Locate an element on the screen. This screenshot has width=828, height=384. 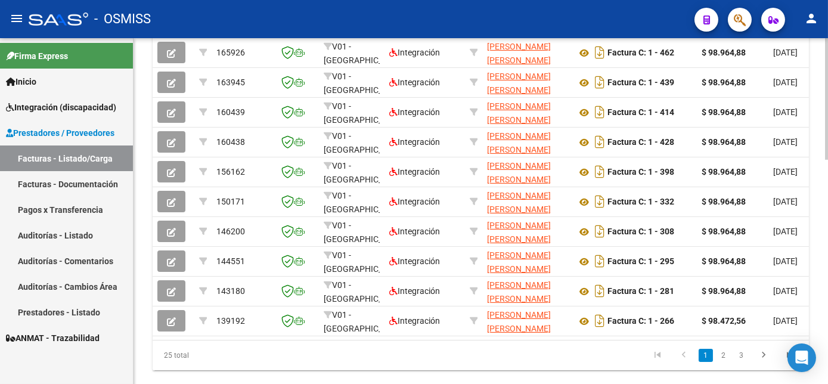
strong: Factura C: 1 - 462 is located at coordinates (641, 53).